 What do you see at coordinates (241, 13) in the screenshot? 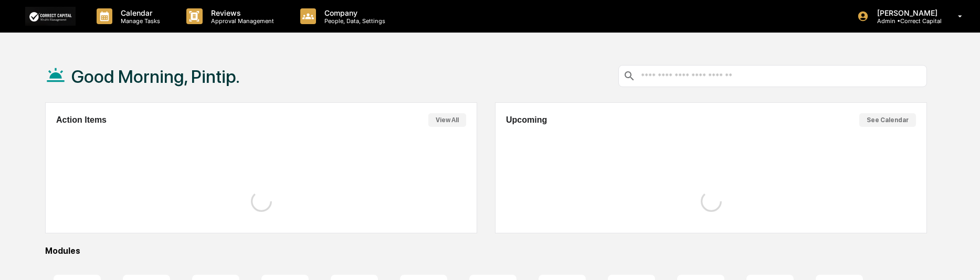
I see `p: Reviews` at bounding box center [241, 13].